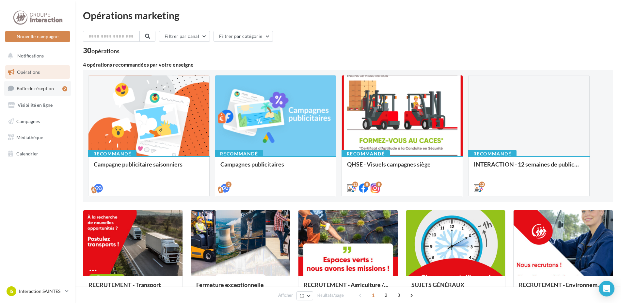  Describe the element at coordinates (348, 288) in the screenshot. I see `div: RECRUTEMENT - Agriculture / Espaces verts` at that location.